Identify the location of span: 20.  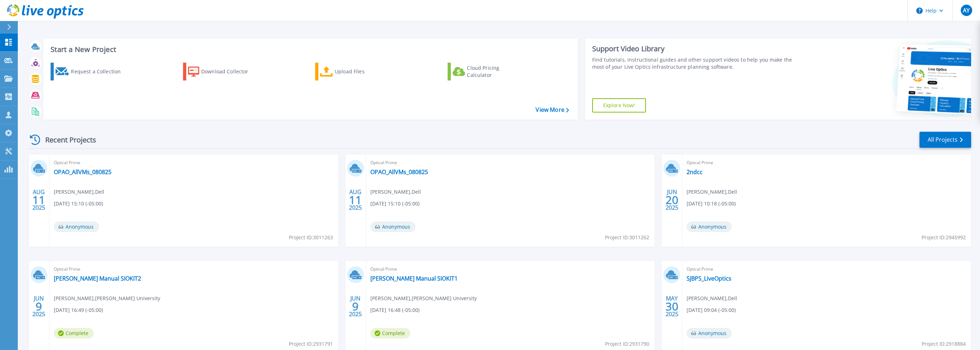
(672, 200).